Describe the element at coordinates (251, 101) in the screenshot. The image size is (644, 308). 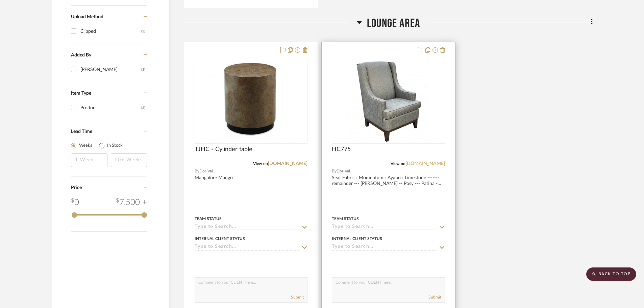
I see `img: TJHC - Cylinder table` at that location.